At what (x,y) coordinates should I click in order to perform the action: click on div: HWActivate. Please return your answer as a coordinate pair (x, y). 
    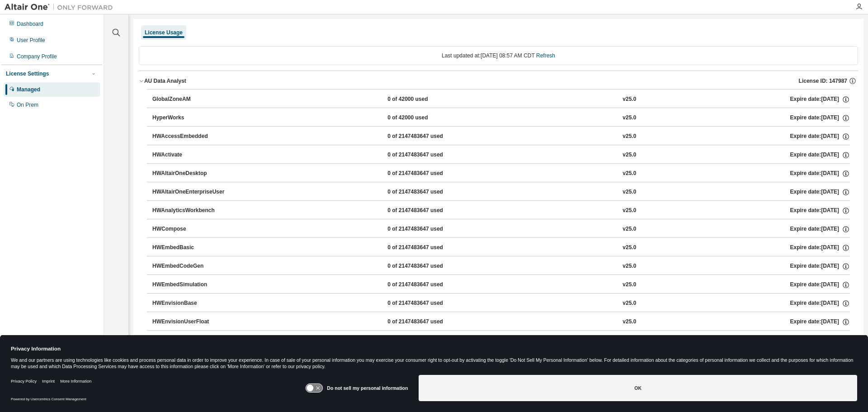
    Looking at the image, I should click on (193, 155).